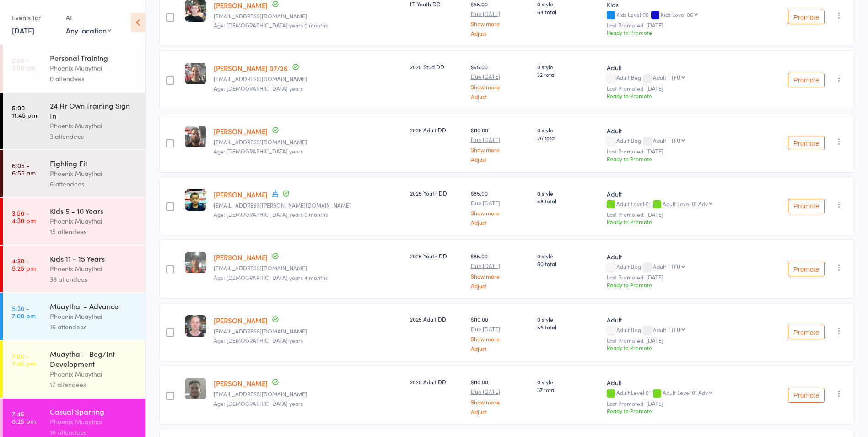 The width and height of the screenshot is (868, 437). I want to click on small: keirramead@gmail.com, so click(308, 79).